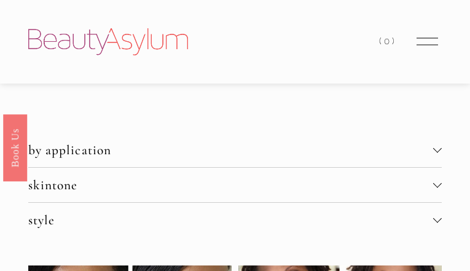  What do you see at coordinates (235, 150) in the screenshot?
I see `button: by application` at bounding box center [235, 150].